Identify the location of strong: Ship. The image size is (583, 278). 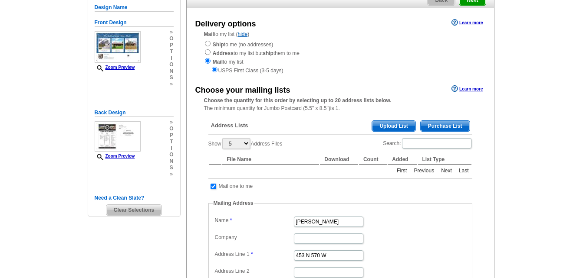
(218, 45).